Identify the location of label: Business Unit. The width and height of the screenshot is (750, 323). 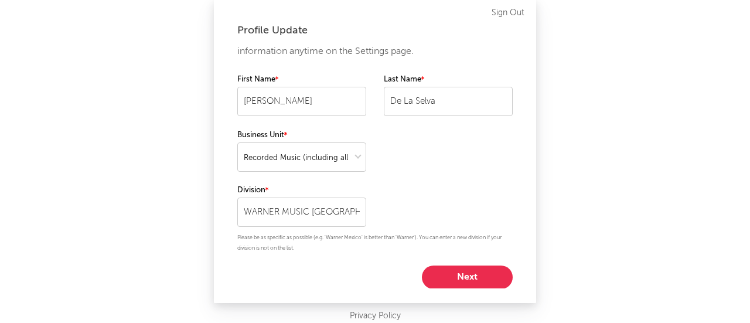
(302, 135).